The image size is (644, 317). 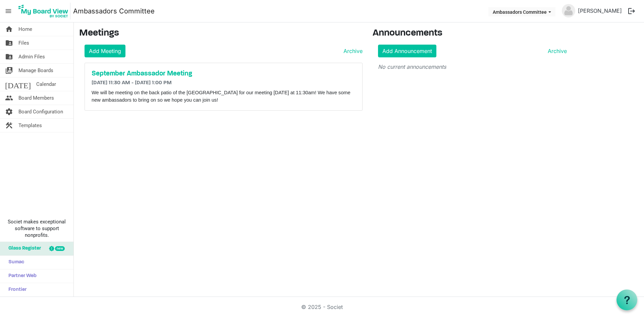 I want to click on span: Manage Boards, so click(x=36, y=71).